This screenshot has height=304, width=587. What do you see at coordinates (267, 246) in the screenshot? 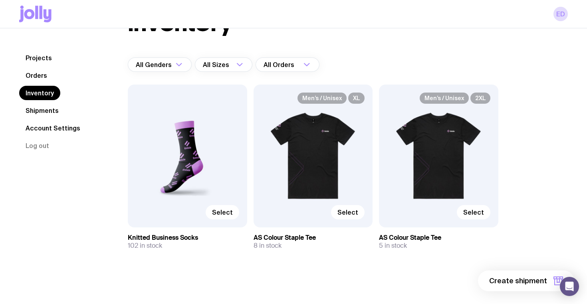
I see `span: 8 in stock` at bounding box center [267, 246].